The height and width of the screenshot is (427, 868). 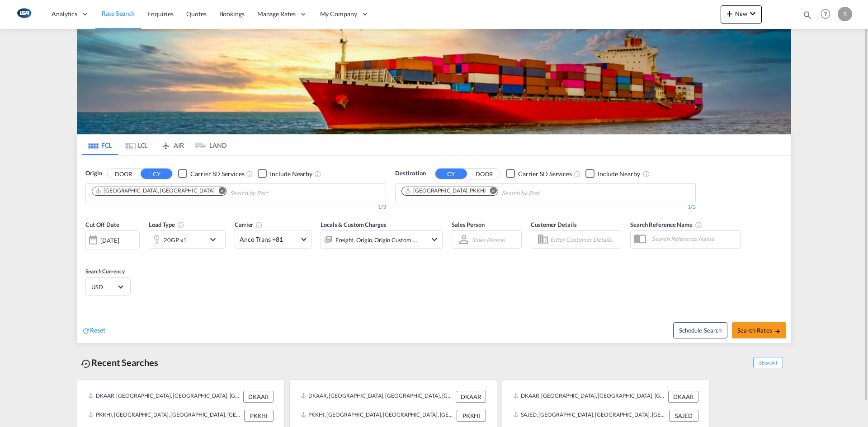 What do you see at coordinates (694, 238) in the screenshot?
I see `input: Search Reference Name` at bounding box center [694, 238].